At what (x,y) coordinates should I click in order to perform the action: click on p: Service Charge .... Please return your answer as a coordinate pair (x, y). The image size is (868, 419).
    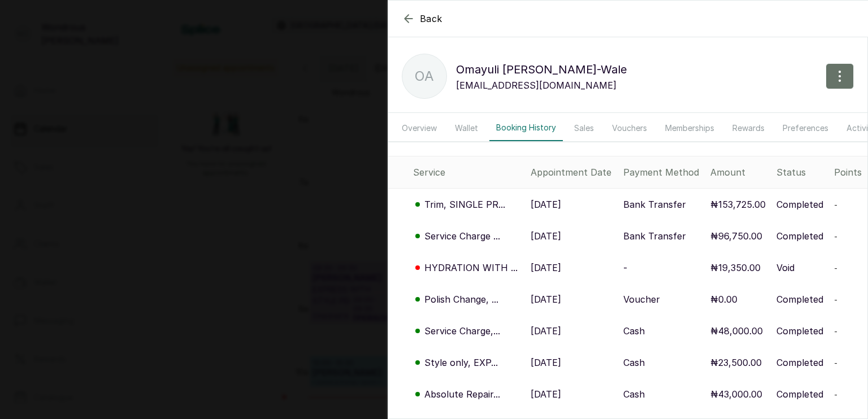
    Looking at the image, I should click on (462, 236).